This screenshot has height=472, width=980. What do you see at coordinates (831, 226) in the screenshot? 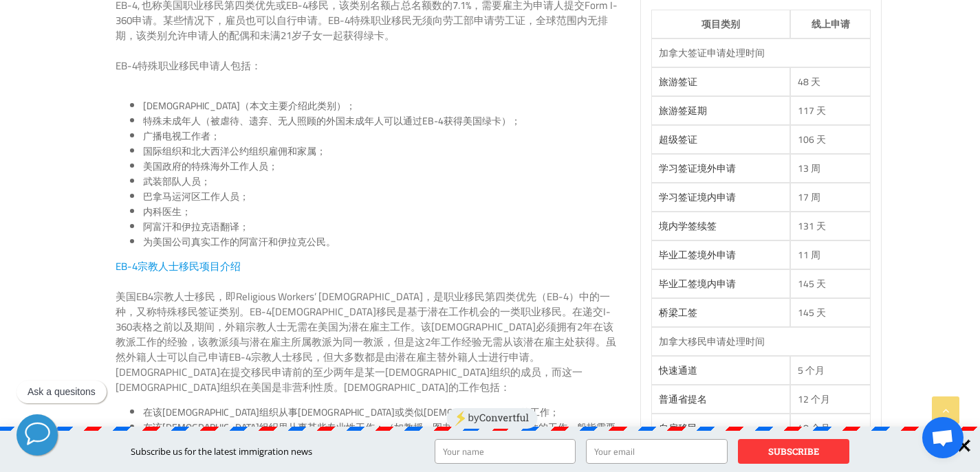
I see `td: 131 天` at bounding box center [831, 226].